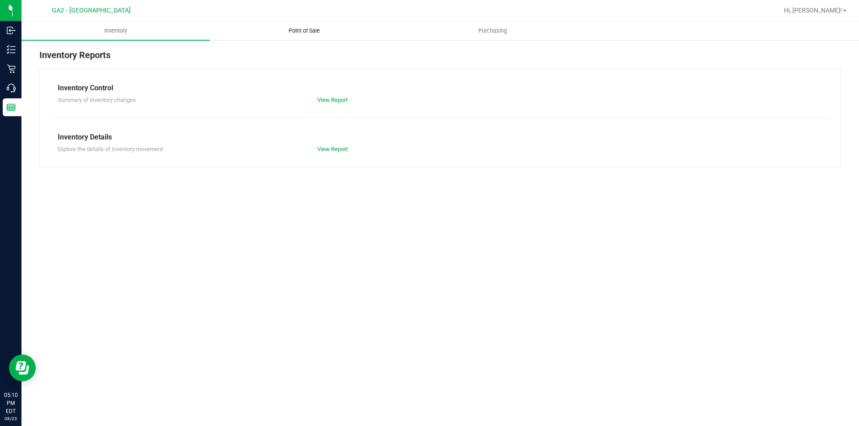  Describe the element at coordinates (11, 88) in the screenshot. I see `inline-svg: Call Center` at that location.